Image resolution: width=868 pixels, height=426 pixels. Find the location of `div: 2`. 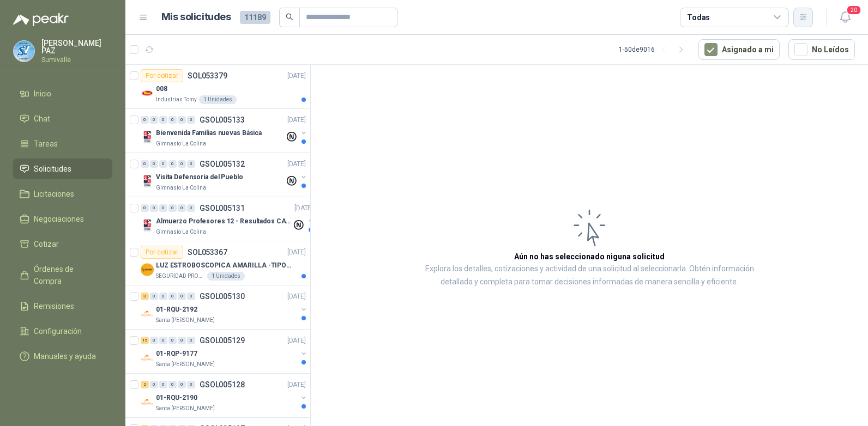

div: 2 is located at coordinates (145, 385).